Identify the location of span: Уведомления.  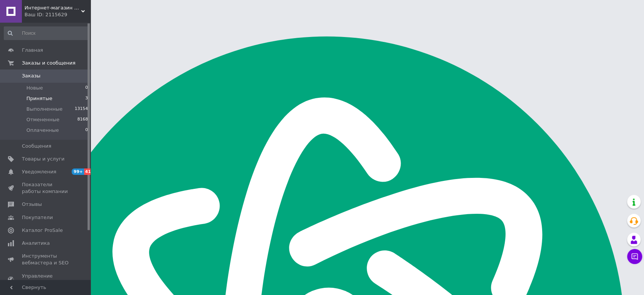
(39, 172).